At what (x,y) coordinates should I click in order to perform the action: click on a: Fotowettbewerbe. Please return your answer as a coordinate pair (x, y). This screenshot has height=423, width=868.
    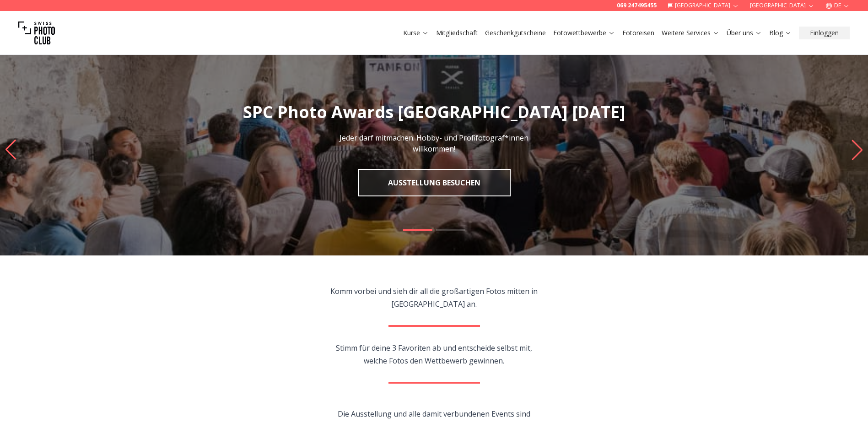
    Looking at the image, I should click on (584, 33).